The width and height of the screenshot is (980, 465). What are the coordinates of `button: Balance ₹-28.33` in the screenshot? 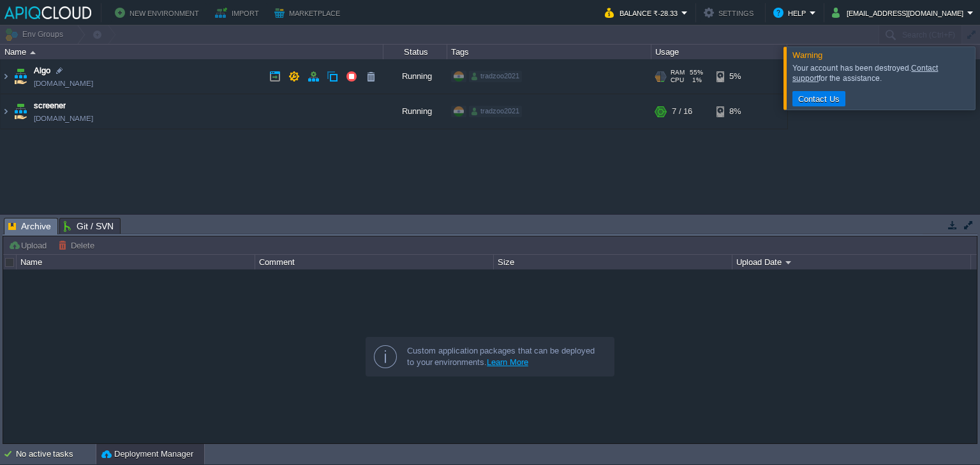 It's located at (643, 12).